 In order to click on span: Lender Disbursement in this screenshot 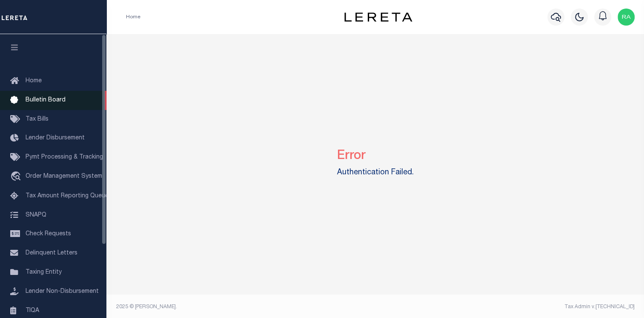, I will do `click(55, 138)`.